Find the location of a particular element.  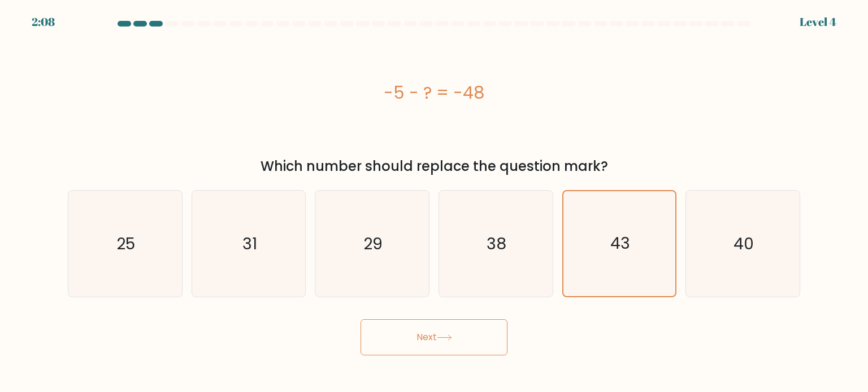

text: 25 is located at coordinates (126, 243).